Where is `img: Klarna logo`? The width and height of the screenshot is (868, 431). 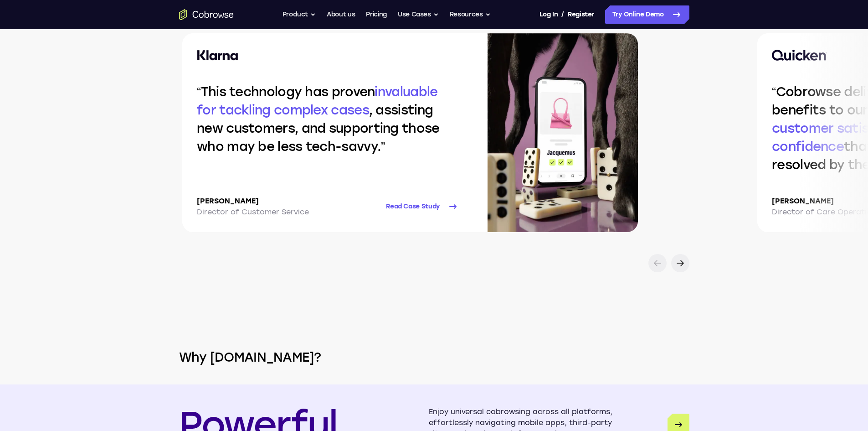 img: Klarna logo is located at coordinates (217, 55).